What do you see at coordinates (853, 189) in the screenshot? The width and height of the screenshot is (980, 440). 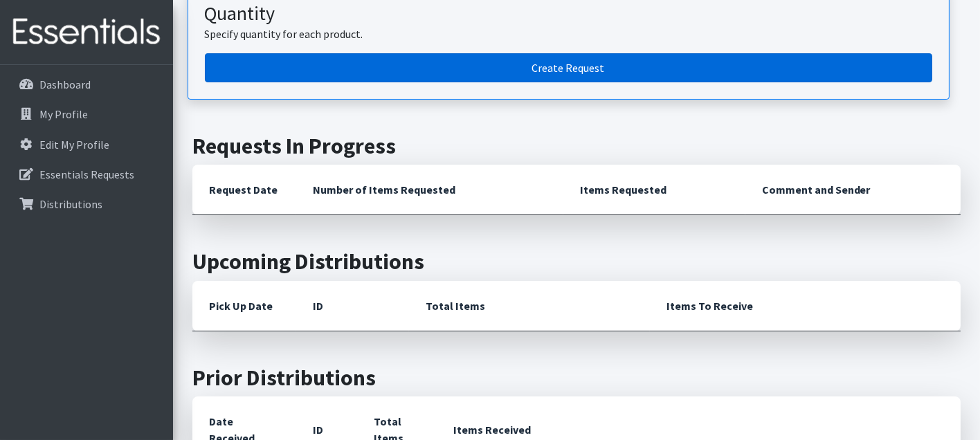 I see `th: Comment and Sender` at bounding box center [853, 189].